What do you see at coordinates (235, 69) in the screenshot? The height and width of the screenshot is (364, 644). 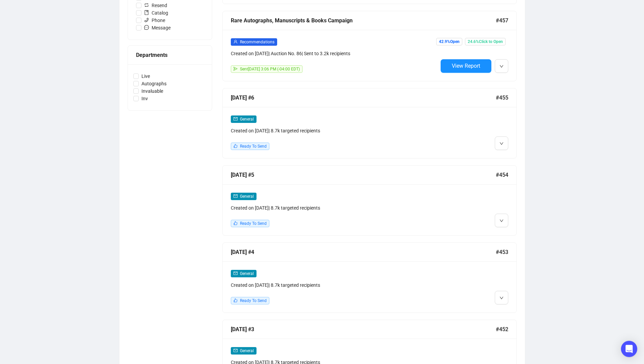 I see `span: send` at bounding box center [235, 69].